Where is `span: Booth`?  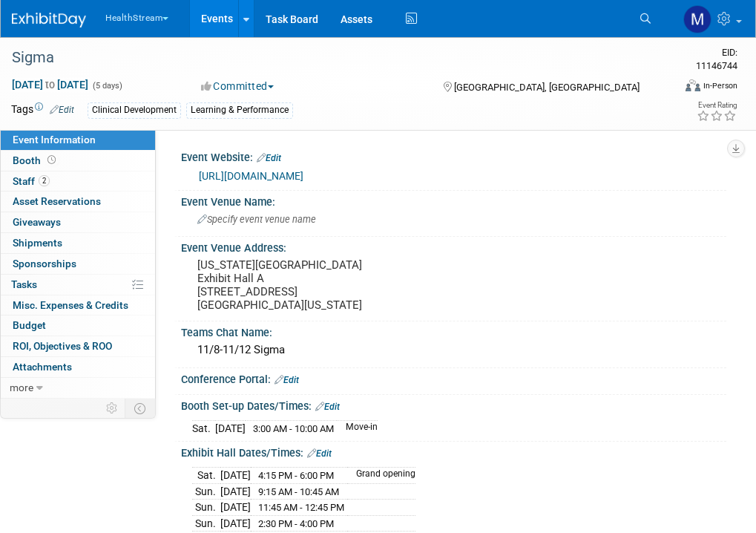
span: Booth is located at coordinates (36, 160).